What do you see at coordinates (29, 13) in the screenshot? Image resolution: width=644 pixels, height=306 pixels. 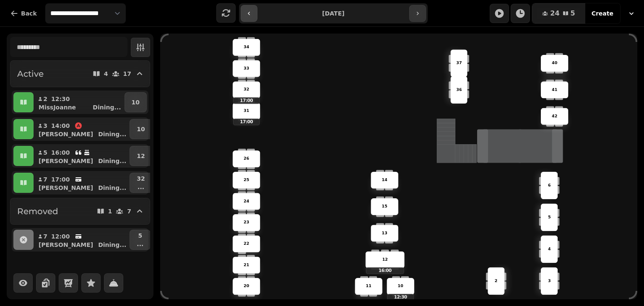 I see `span: Back` at bounding box center [29, 13].